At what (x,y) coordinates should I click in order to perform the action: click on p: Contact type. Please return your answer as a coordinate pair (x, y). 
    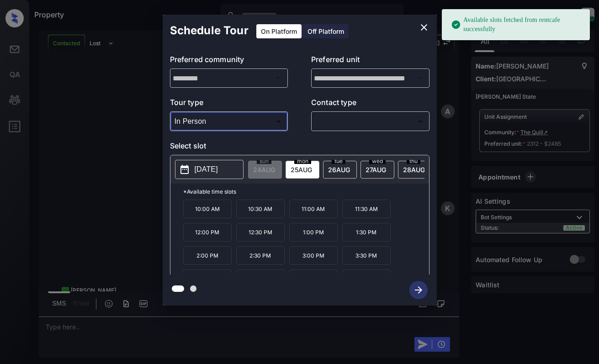
    Looking at the image, I should click on (370, 104).